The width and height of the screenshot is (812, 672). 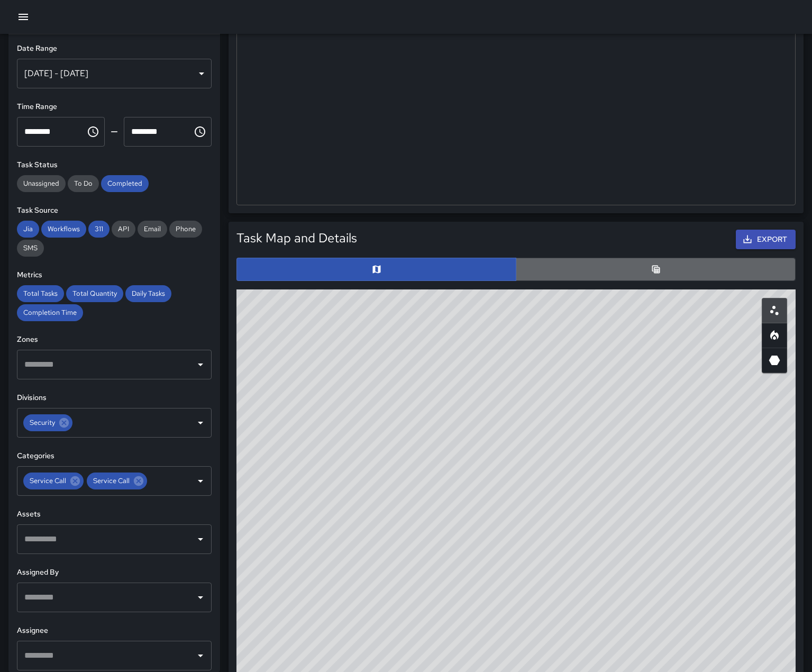 I want to click on span: SMS, so click(x=30, y=248).